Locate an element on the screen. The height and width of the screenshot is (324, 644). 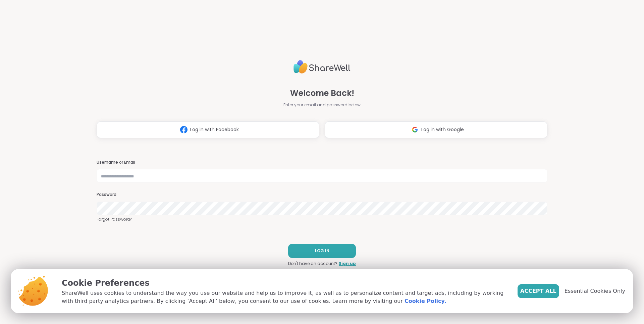
a: Forgot Password? is located at coordinates (322, 219).